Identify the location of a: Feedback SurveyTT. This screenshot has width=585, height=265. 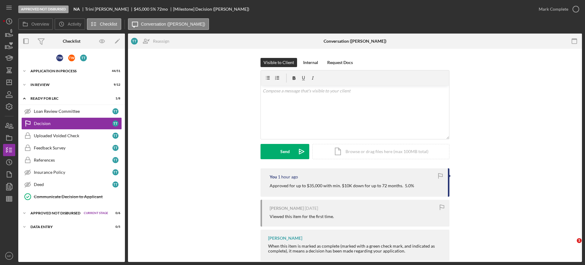
(72, 148).